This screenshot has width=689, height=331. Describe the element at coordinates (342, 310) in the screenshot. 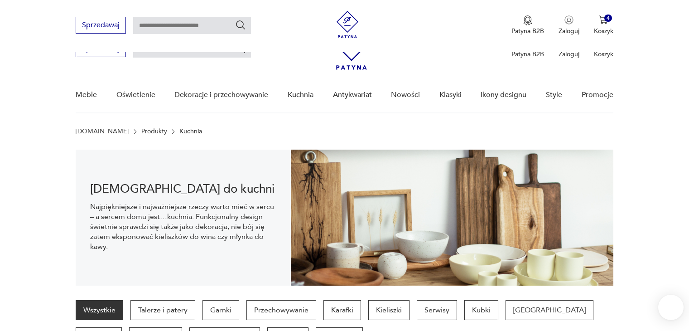

I see `a: Karafki` at that location.